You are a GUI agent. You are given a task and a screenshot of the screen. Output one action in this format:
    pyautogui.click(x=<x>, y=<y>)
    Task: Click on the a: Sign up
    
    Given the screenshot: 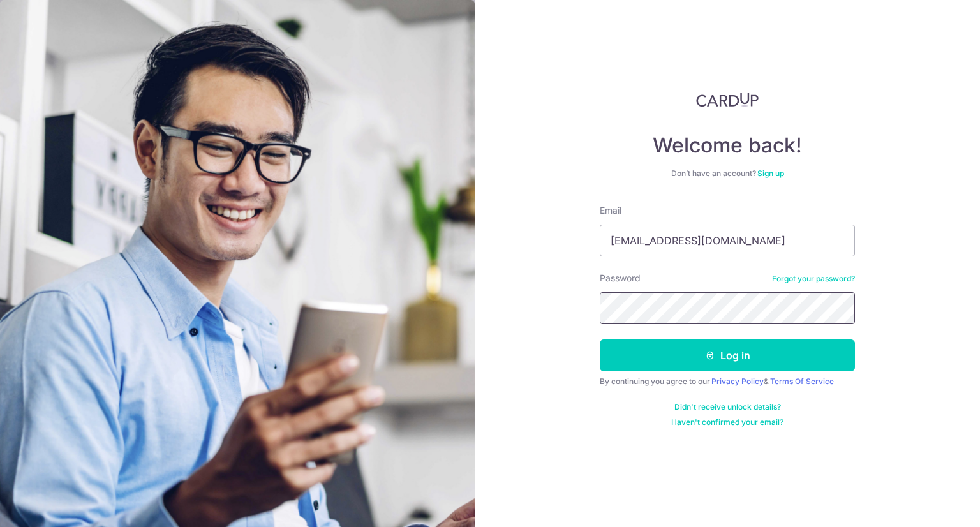 What is the action you would take?
    pyautogui.click(x=771, y=173)
    